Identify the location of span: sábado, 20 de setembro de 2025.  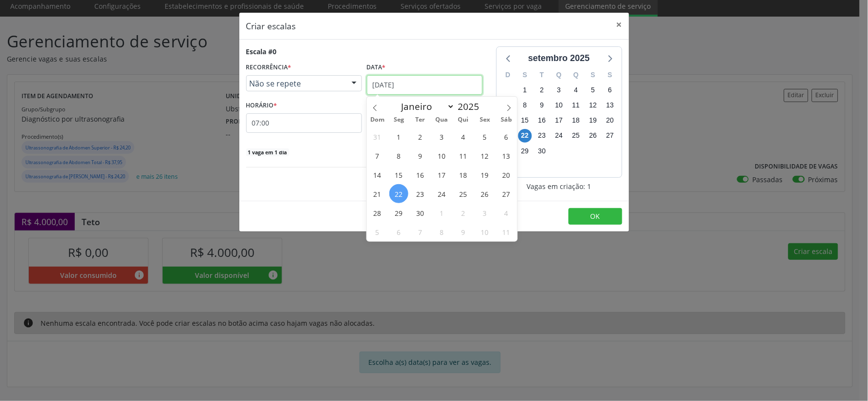
(610, 120).